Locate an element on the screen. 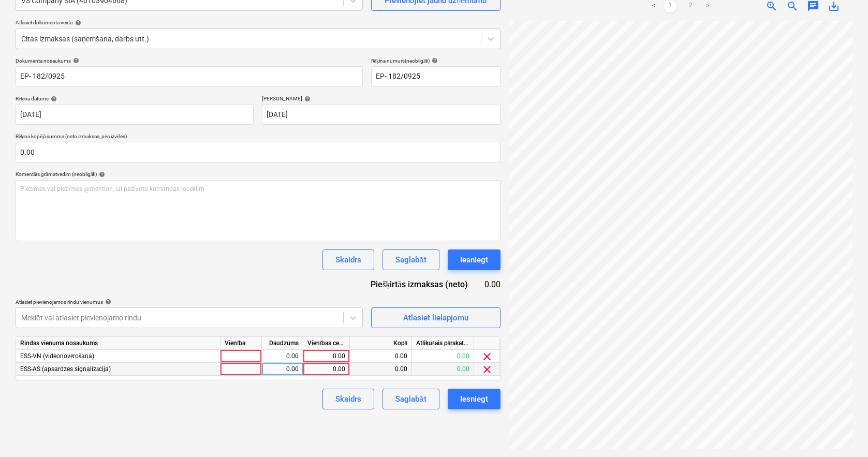 This screenshot has height=457, width=868. div: Vienības cena is located at coordinates (327, 343).